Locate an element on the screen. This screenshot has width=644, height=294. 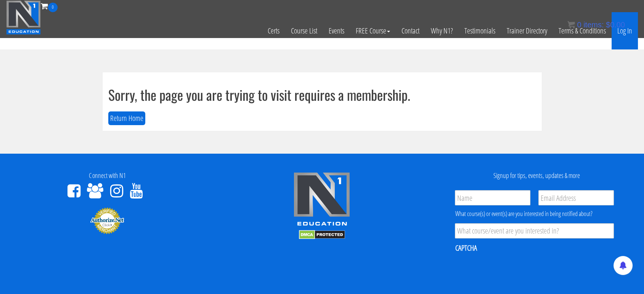
a: Why N1? is located at coordinates (442, 31).